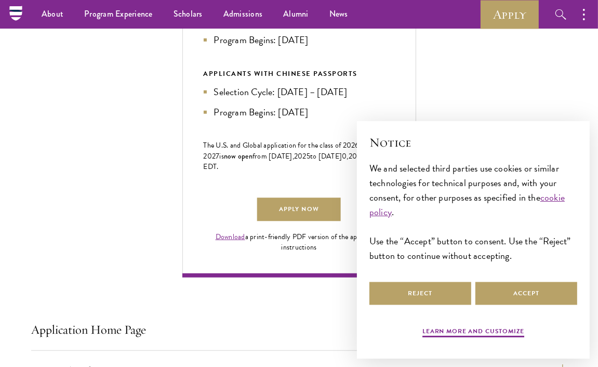 The height and width of the screenshot is (367, 598). Describe the element at coordinates (283, 151) in the screenshot. I see `span: -202` at that location.